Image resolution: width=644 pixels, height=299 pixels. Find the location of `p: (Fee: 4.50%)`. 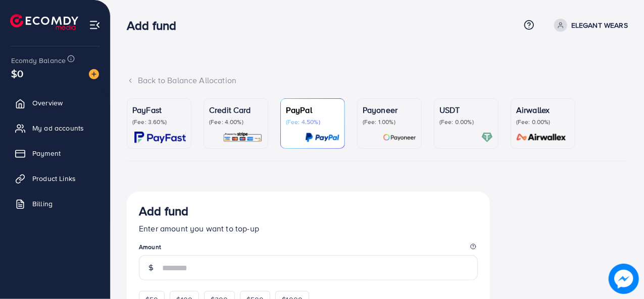

p: (Fee: 4.50%) is located at coordinates (313, 122).